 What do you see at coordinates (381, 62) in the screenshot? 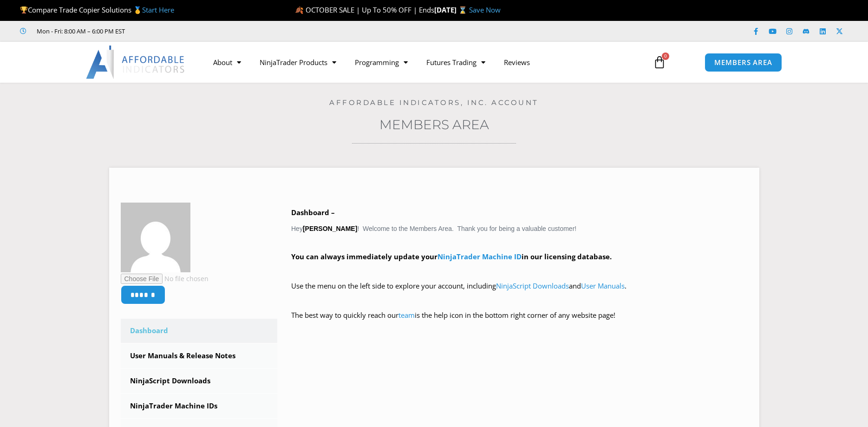
I see `a: Programming` at bounding box center [381, 62].